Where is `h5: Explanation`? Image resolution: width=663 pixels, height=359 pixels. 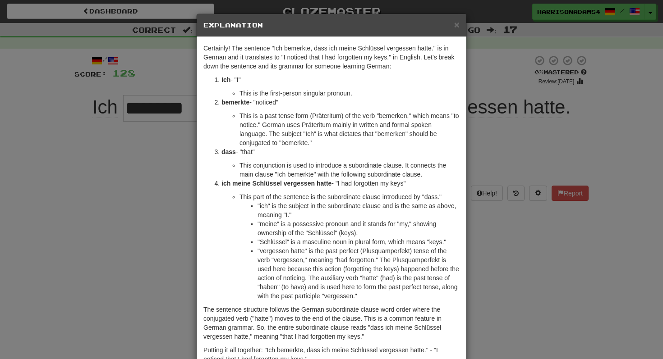 h5: Explanation is located at coordinates (331, 25).